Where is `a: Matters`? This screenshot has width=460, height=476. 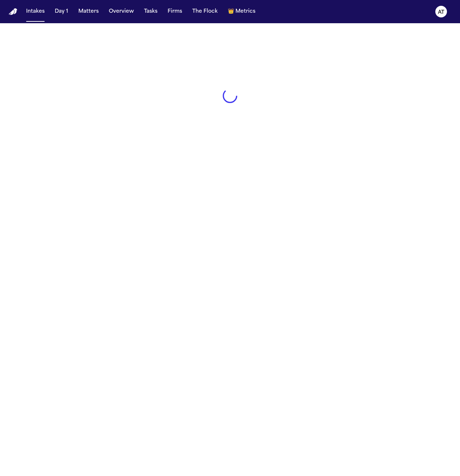
a: Matters is located at coordinates (88, 11).